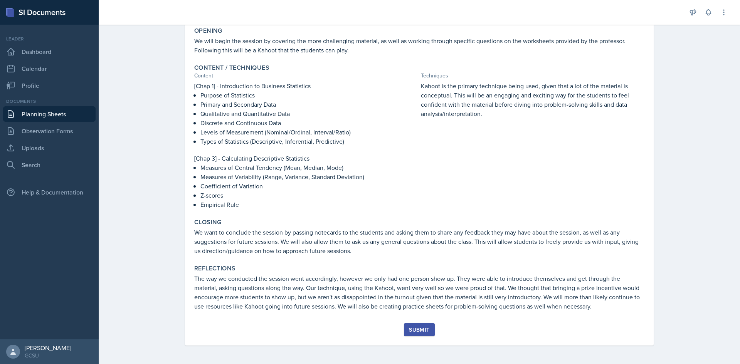  What do you see at coordinates (306, 76) in the screenshot?
I see `div: Content` at bounding box center [306, 76].